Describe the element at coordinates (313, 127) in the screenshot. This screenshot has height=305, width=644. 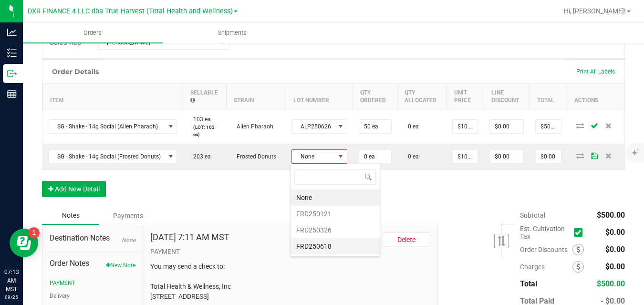
I see `span: ALP250626` at that location.